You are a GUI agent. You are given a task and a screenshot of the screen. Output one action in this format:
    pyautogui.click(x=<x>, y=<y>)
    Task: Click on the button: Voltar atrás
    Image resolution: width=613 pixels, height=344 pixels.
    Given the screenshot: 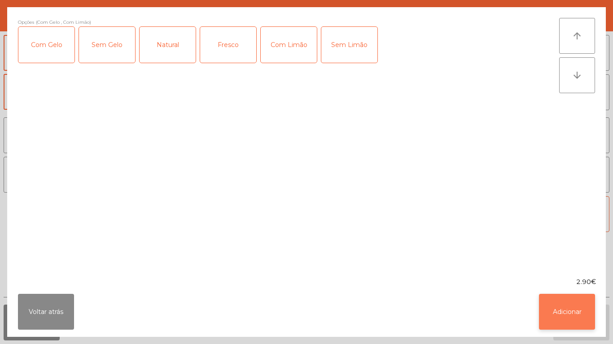 What is the action you would take?
    pyautogui.click(x=46, y=312)
    